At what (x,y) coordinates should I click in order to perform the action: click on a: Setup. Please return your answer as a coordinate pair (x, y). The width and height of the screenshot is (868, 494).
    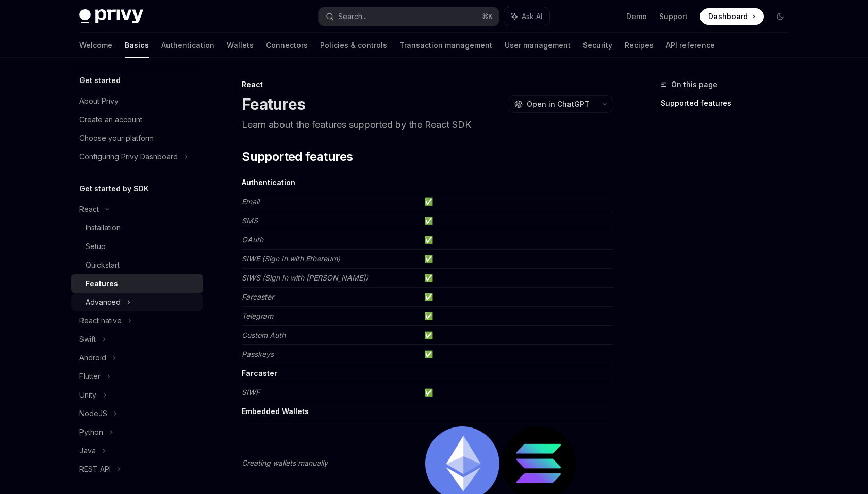
    Looking at the image, I should click on (137, 247).